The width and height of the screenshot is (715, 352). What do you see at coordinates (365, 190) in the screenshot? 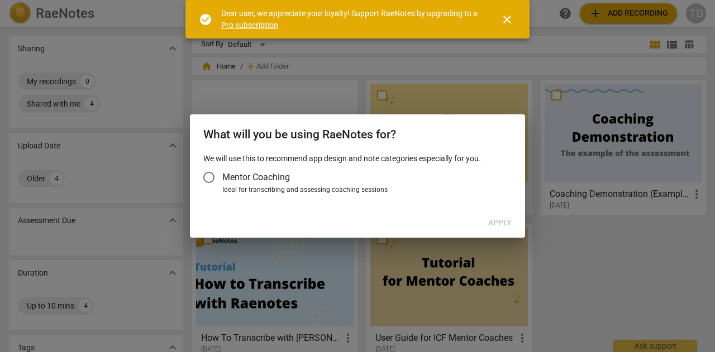
I see `div: Ideal for transcribing and assessing coaching sessions` at bounding box center [365, 190].